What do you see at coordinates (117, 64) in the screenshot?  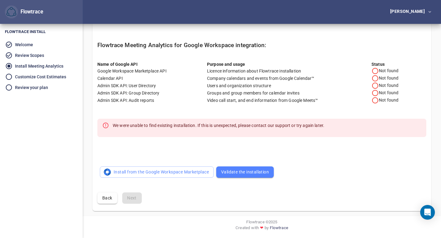 I see `b: Name of Google API` at bounding box center [117, 64].